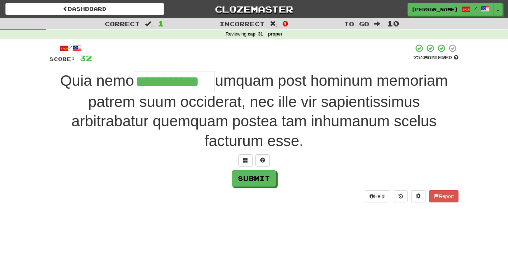 This screenshot has height=267, width=508. What do you see at coordinates (443, 196) in the screenshot?
I see `button: Report` at bounding box center [443, 196].